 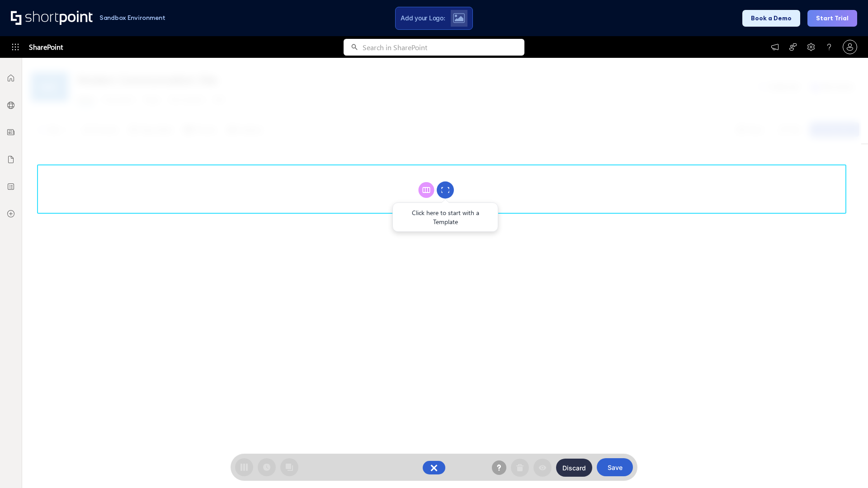 What do you see at coordinates (615, 468) in the screenshot?
I see `button: Save` at bounding box center [615, 468].